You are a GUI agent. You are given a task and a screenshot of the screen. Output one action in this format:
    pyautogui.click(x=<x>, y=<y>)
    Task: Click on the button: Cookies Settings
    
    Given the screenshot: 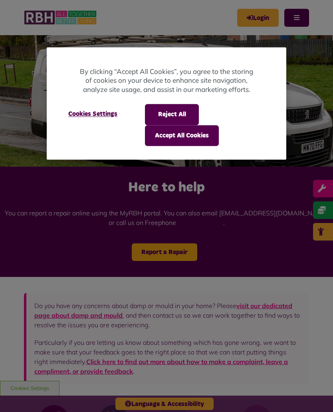 What is the action you would take?
    pyautogui.click(x=93, y=114)
    